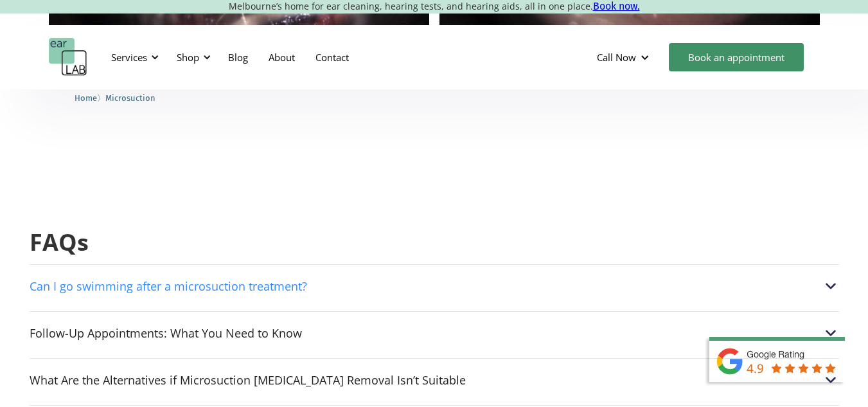 This screenshot has width=868, height=407. Describe the element at coordinates (332, 57) in the screenshot. I see `a: Contact` at that location.